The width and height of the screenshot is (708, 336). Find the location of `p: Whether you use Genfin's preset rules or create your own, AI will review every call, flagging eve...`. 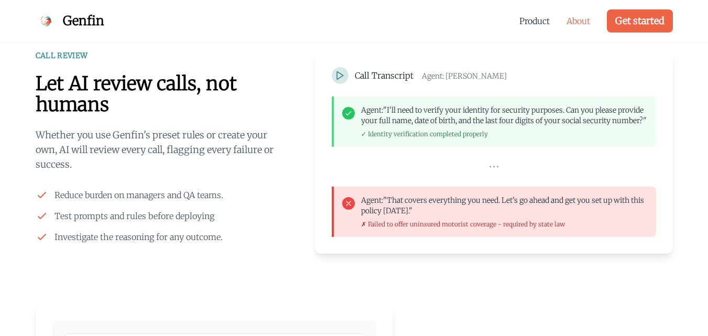

p: Whether you use Genfin's preset rules or create your own, AI will review every call, flagging eve... is located at coordinates (158, 150).